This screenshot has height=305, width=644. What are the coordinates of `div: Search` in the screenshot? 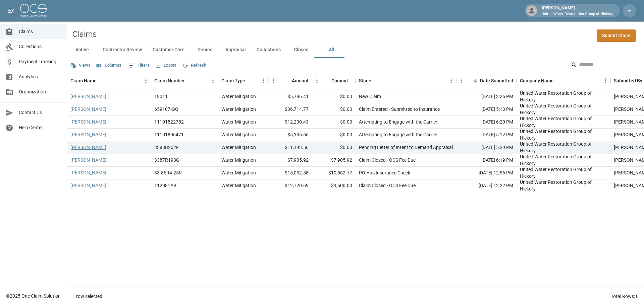 It's located at (607, 66).